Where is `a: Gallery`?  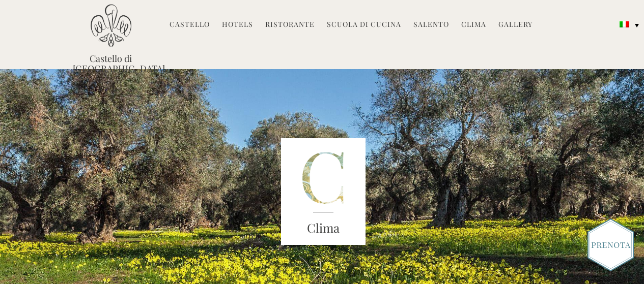 a: Gallery is located at coordinates (515, 25).